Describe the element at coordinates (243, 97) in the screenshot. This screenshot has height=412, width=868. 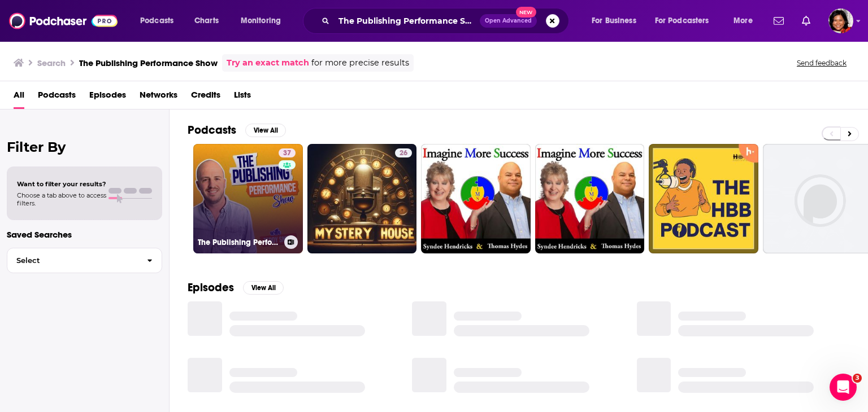
I see `a: Lists` at that location.